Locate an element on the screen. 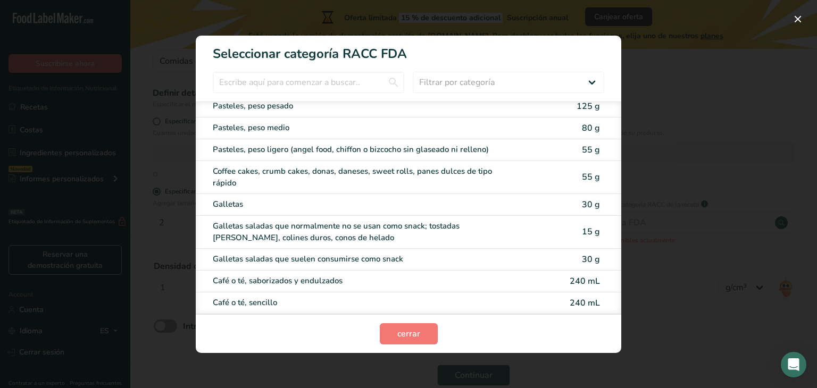 This screenshot has width=817, height=388. span: 125 g is located at coordinates (588, 106).